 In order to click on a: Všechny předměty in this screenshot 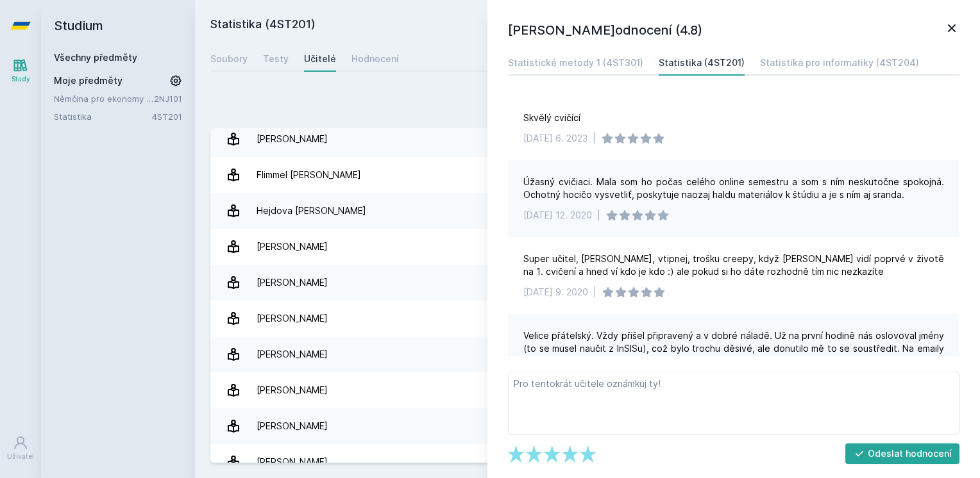, I will do `click(95, 57)`.